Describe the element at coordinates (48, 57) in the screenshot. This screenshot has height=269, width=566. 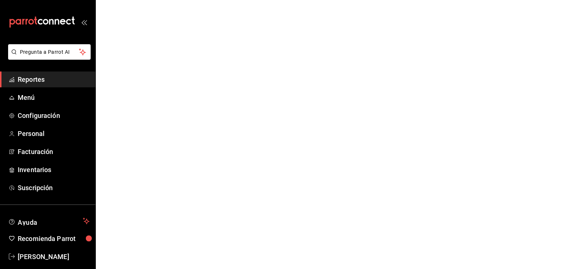
I see `a: Pregunta a Parrot AI` at that location.